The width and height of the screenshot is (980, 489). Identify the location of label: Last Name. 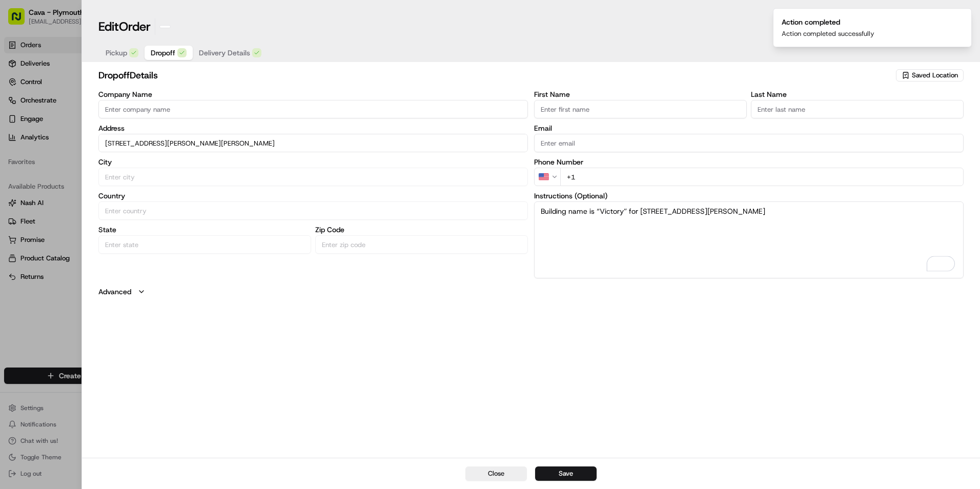
(857, 94).